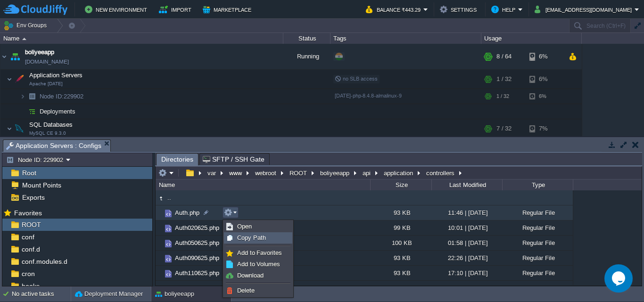 The height and width of the screenshot is (302, 644). I want to click on a: Mount Points, so click(42, 185).